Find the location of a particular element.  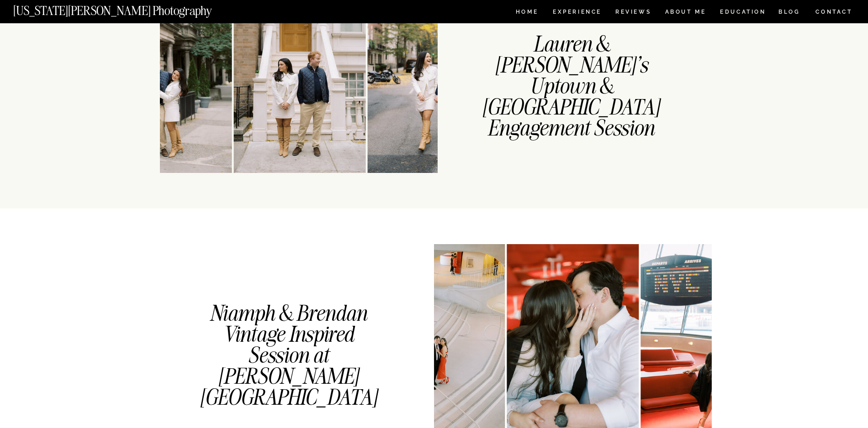

a: HOME is located at coordinates (526, 13).